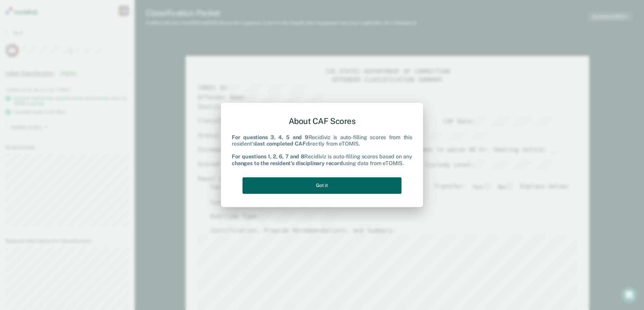 The image size is (644, 310). Describe the element at coordinates (287, 163) in the screenshot. I see `b: changes to the resident's disciplinary record` at that location.